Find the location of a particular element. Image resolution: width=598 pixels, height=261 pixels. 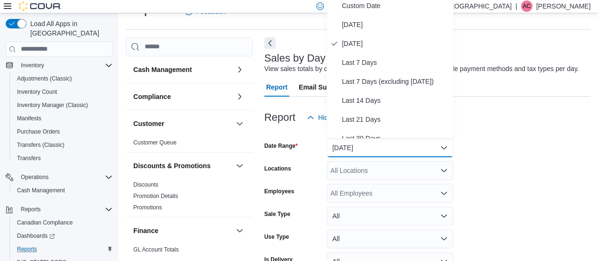

label: Employees is located at coordinates (279, 191).